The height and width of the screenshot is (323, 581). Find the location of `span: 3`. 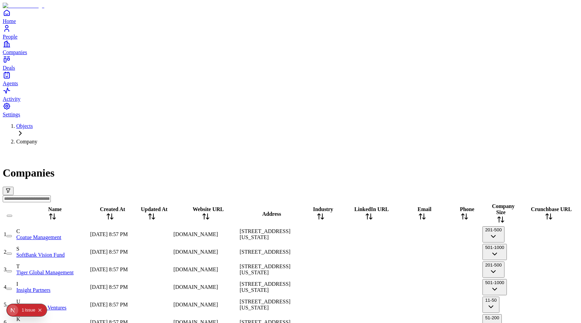

span: 3 is located at coordinates (5, 269).